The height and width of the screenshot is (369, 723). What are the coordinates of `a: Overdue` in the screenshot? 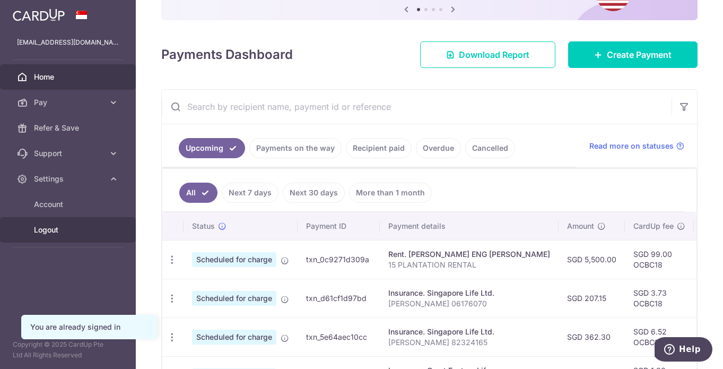 It's located at (438, 148).